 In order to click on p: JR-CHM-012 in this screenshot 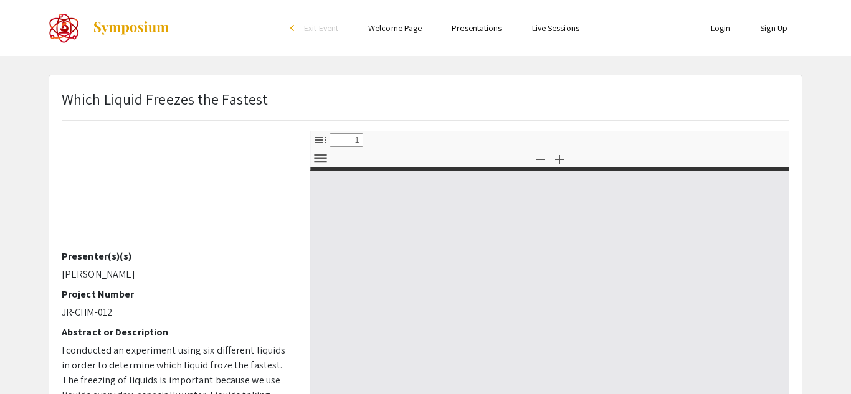, I will do `click(176, 313)`.